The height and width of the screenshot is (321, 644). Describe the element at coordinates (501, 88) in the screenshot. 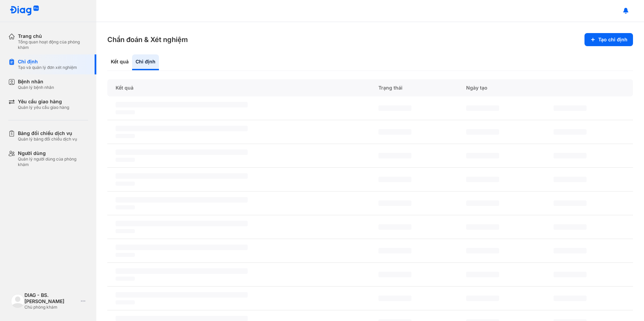

I see `div: Ngày tạo` at that location.